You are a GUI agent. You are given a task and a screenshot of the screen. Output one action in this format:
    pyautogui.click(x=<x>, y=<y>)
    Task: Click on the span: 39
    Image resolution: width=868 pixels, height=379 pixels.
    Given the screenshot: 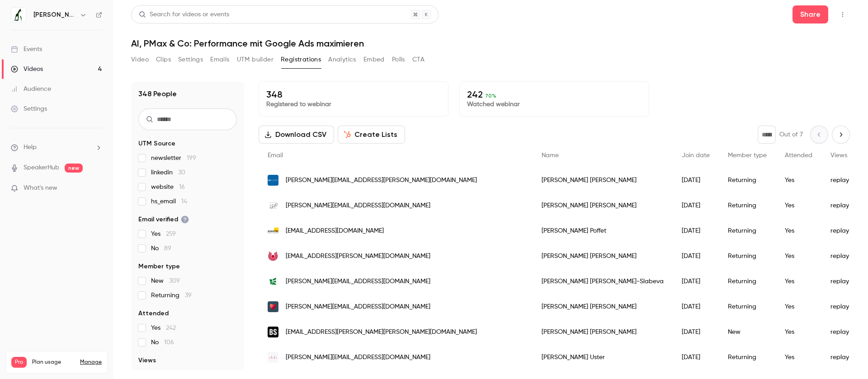 What is the action you would take?
    pyautogui.click(x=188, y=295)
    